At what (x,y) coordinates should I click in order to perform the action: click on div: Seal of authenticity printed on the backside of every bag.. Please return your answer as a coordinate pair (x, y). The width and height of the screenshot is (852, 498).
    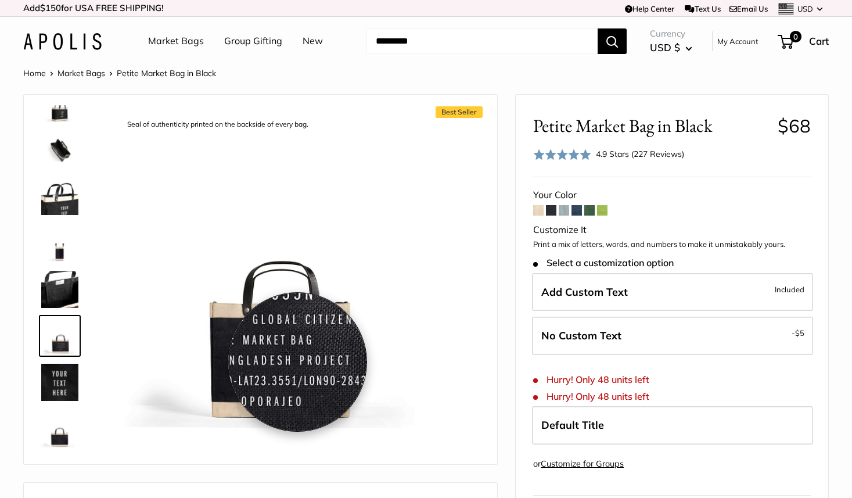
    Looking at the image, I should click on (218, 124).